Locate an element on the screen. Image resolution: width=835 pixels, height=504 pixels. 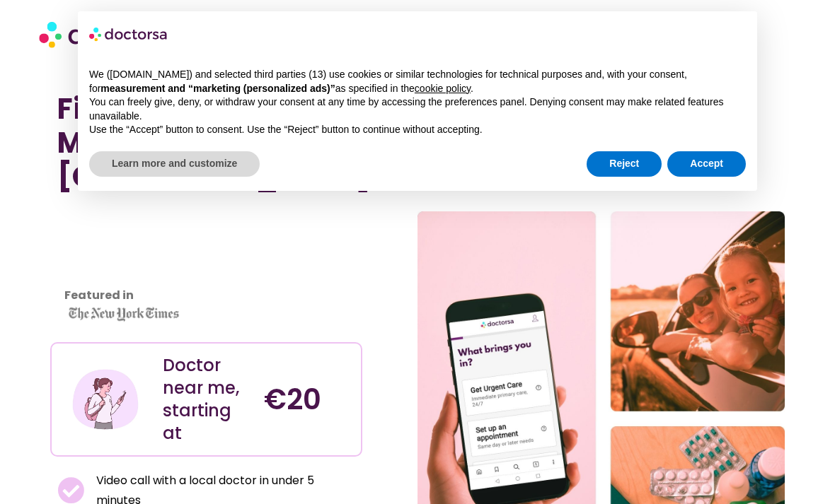
div: Doctor near me, starting at is located at coordinates (206, 400).